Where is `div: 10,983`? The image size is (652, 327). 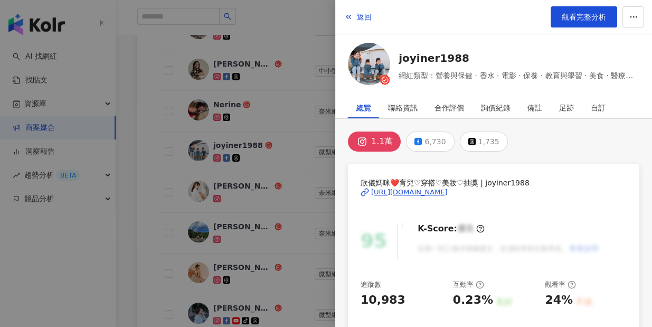
div: 10,983 is located at coordinates (383, 300).